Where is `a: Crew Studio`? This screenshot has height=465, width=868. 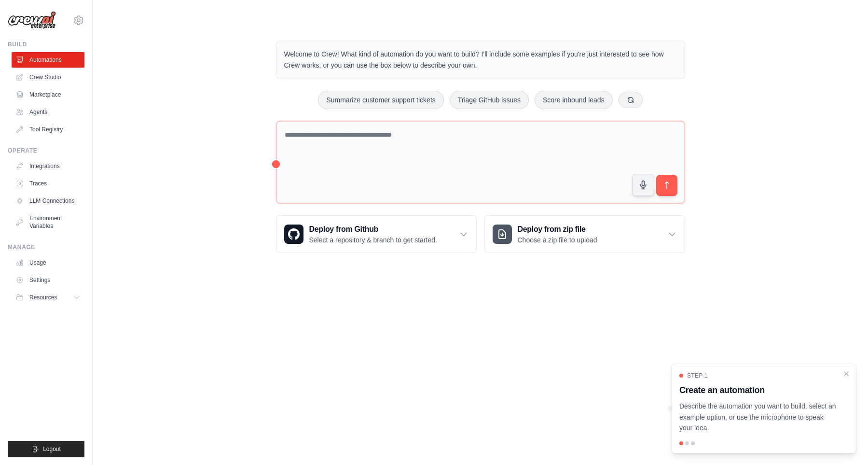 a: Crew Studio is located at coordinates (48, 77).